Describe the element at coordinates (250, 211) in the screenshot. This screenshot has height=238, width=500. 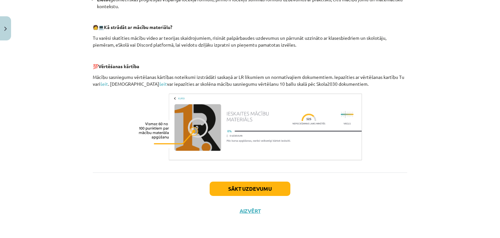
I see `button: Aizvērt` at that location.